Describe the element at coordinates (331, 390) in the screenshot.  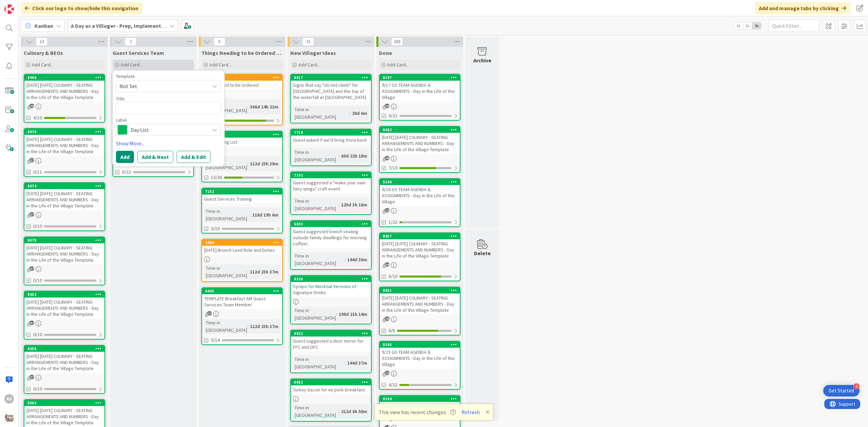
I see `div: Turkey bacon for no pork breakfast` at that location.